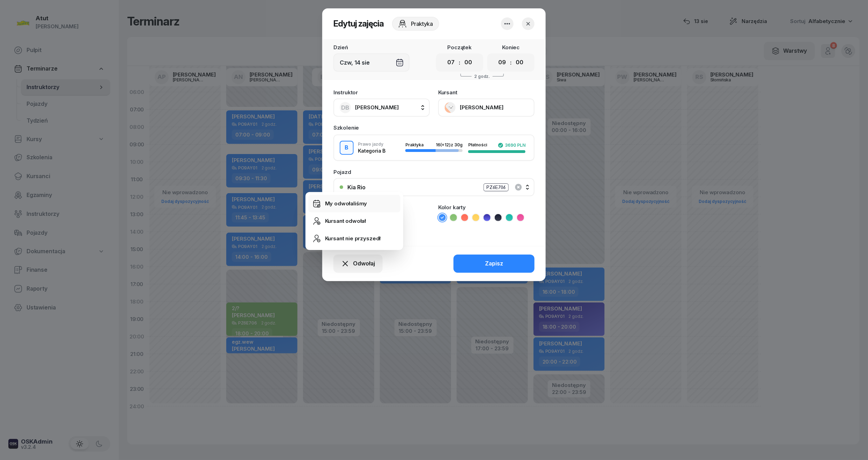  I want to click on div: My odwołaliśmy, so click(346, 204).